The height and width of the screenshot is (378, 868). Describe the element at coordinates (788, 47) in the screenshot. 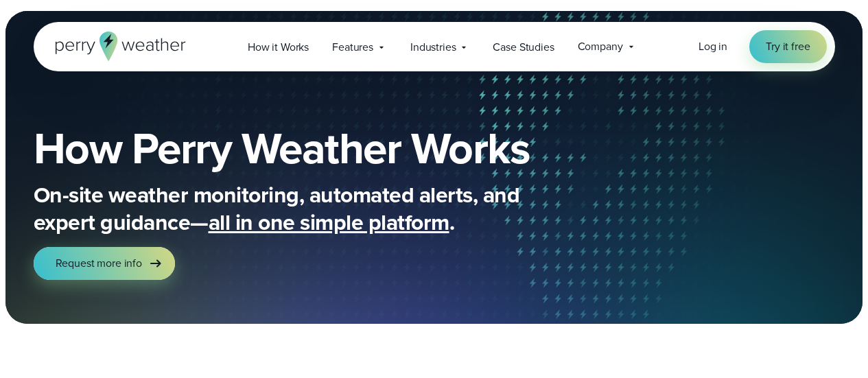

I see `span: Try it free` at that location.